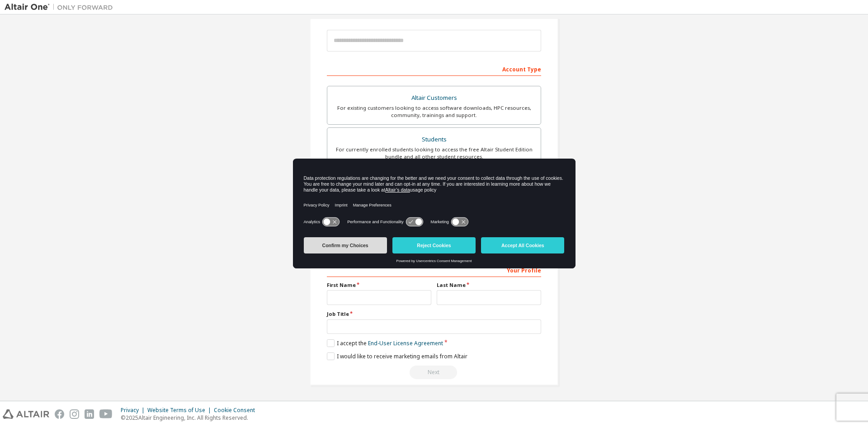 The height and width of the screenshot is (427, 868). I want to click on div: Altair Customers, so click(434, 98).